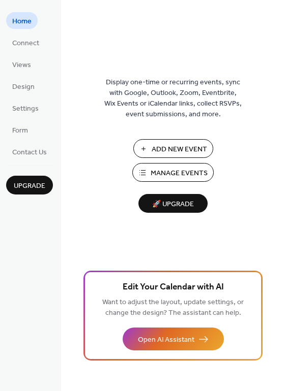 Image resolution: width=285 pixels, height=391 pixels. What do you see at coordinates (173, 99) in the screenshot?
I see `span: Display one-time or recurring events, sync with Google, Outlook, Zoom, Eventbrite, Wix Events or ...` at bounding box center [173, 99].